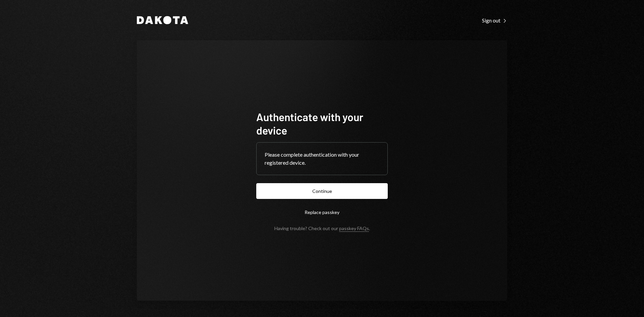  What do you see at coordinates (322, 159) in the screenshot?
I see `div: Please complete authentication with your registered device.` at bounding box center [322, 159].